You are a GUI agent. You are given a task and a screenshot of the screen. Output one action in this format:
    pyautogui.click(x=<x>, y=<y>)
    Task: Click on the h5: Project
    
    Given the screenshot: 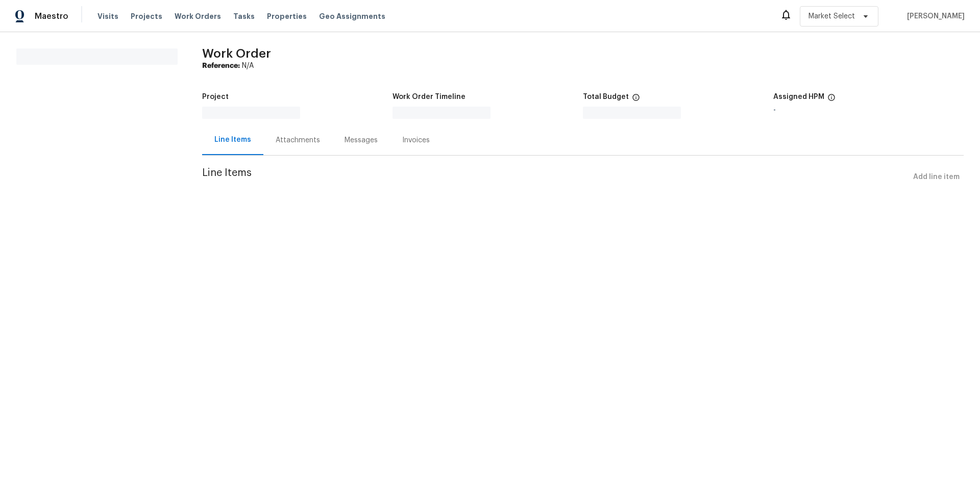 What is the action you would take?
    pyautogui.click(x=215, y=97)
    